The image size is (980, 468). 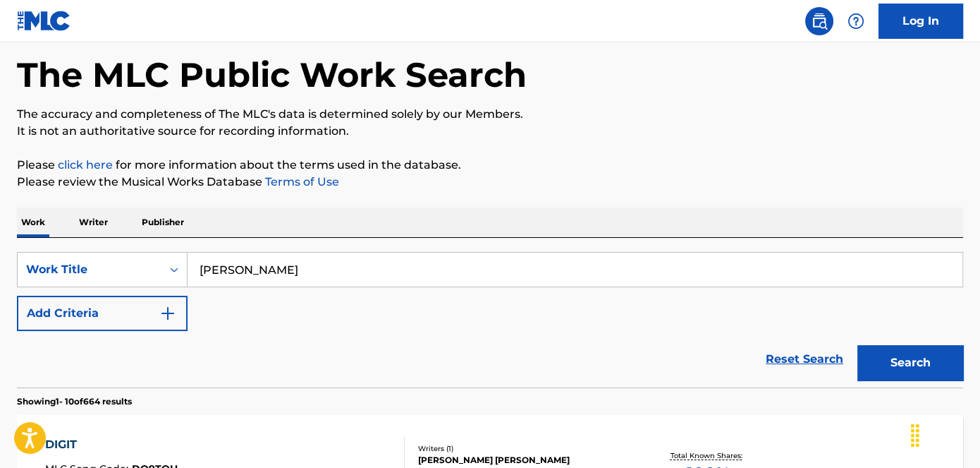 What do you see at coordinates (921, 22) in the screenshot?
I see `a: Log In` at bounding box center [921, 22].